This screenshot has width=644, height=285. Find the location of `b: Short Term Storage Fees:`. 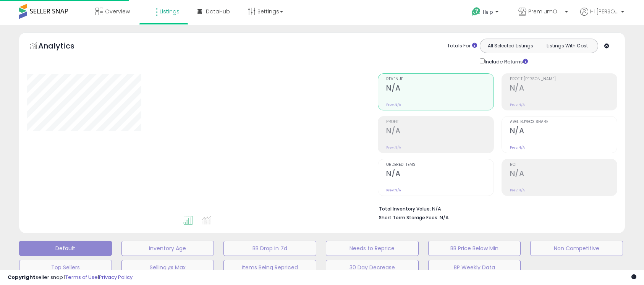

b: Short Term Storage Fees: is located at coordinates (409, 218).